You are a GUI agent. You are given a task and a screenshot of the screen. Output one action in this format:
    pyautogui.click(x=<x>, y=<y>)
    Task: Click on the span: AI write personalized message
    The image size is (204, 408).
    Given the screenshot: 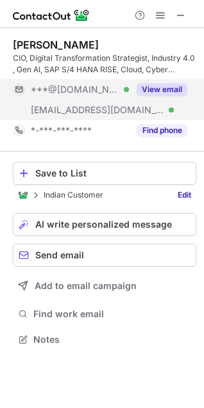 What is the action you would take?
    pyautogui.click(x=103, y=225)
    